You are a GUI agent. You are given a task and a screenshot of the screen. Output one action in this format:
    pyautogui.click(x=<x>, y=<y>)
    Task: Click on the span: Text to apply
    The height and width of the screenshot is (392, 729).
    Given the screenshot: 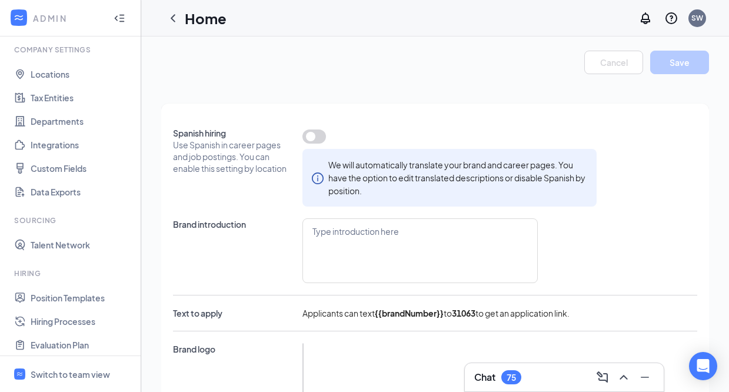 What is the action you would take?
    pyautogui.click(x=232, y=313)
    